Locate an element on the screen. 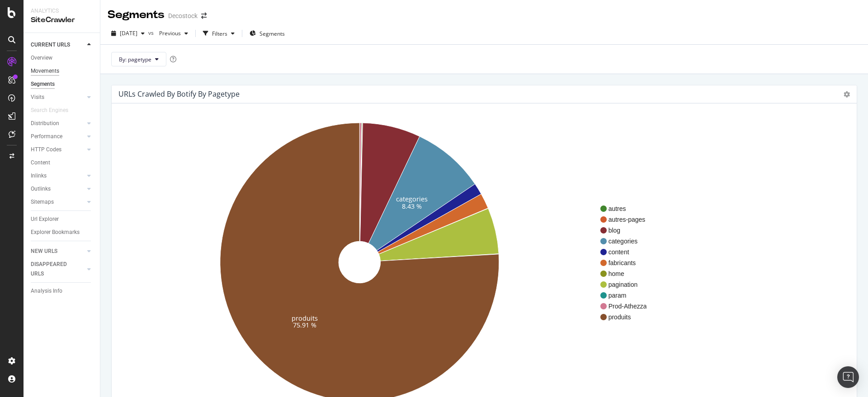 Image resolution: width=868 pixels, height=397 pixels. text: 75.91 % is located at coordinates (305, 325).